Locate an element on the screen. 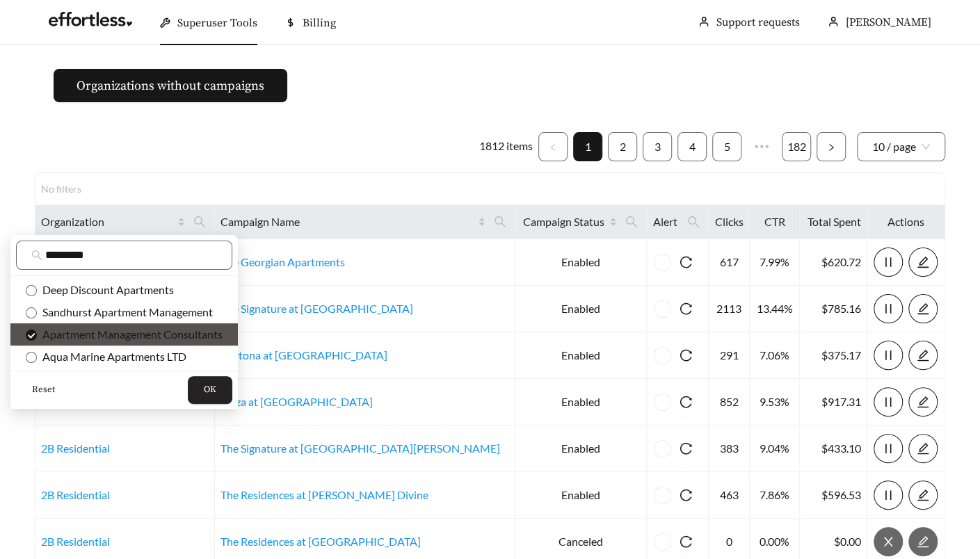 The height and width of the screenshot is (559, 980). td: $917.31 is located at coordinates (834, 402).